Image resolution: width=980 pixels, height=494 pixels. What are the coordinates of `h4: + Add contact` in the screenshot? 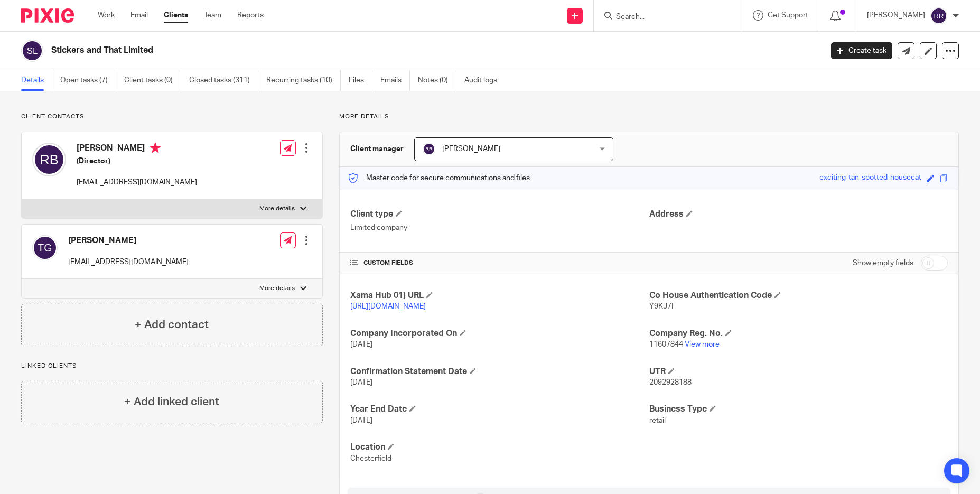 It's located at (172, 324).